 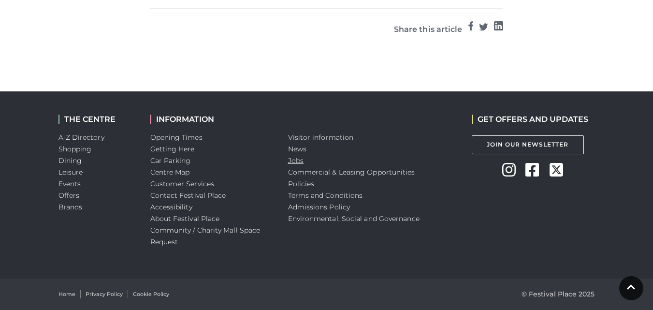 What do you see at coordinates (325, 195) in the screenshot?
I see `a: Terms and Conditions` at bounding box center [325, 195].